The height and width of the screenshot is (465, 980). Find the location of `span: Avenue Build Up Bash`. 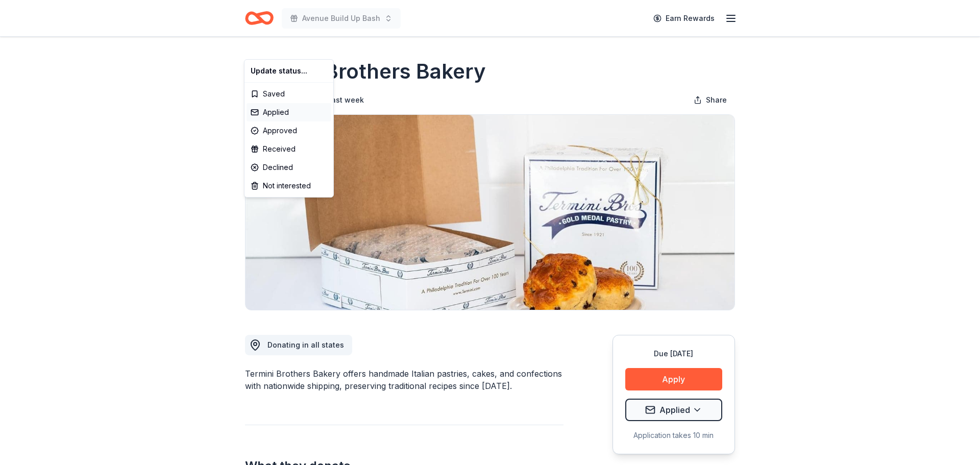

span: Avenue Build Up Bash is located at coordinates (341, 18).